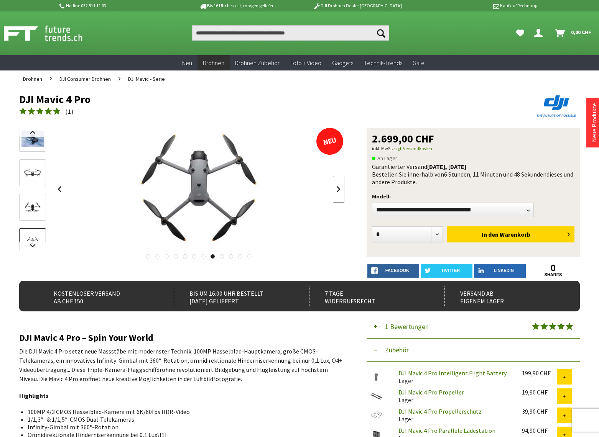 The width and height of the screenshot is (599, 437). Describe the element at coordinates (182, 338) in the screenshot. I see `h2: DJI Mavic 4 Pro – Spin Your World` at that location.